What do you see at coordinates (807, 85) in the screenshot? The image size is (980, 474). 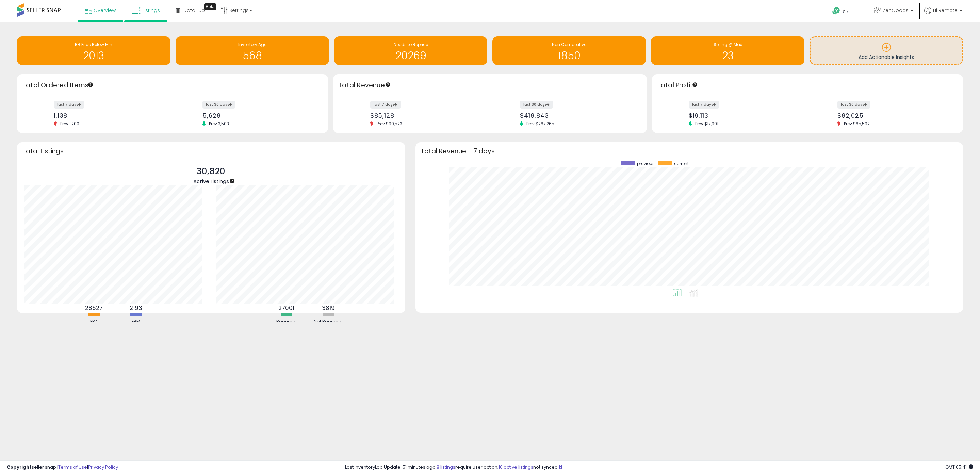 I see `h3: Total Profit` at bounding box center [807, 85].